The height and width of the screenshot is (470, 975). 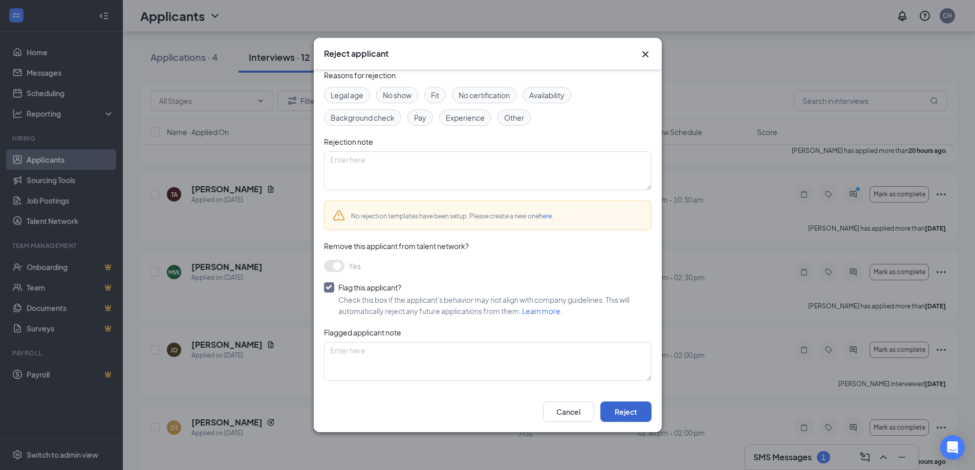 I want to click on span: Yes, so click(x=355, y=266).